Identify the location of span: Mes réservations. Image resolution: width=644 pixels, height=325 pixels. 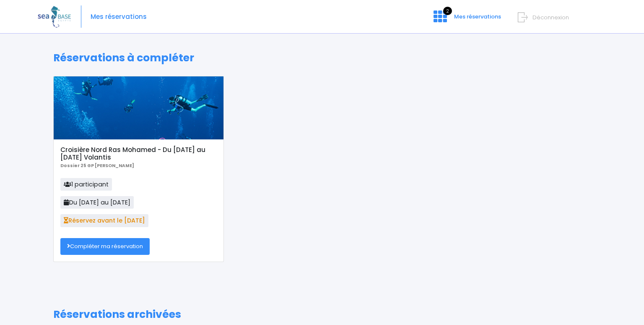
(478, 17).